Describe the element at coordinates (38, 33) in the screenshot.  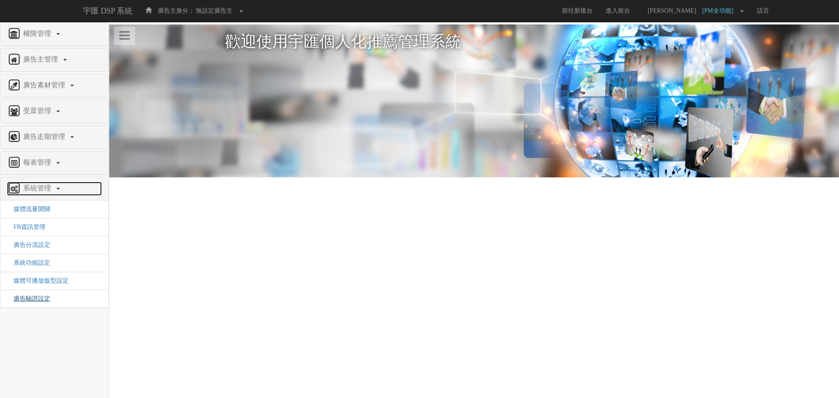
I see `span: 權限管理` at that location.